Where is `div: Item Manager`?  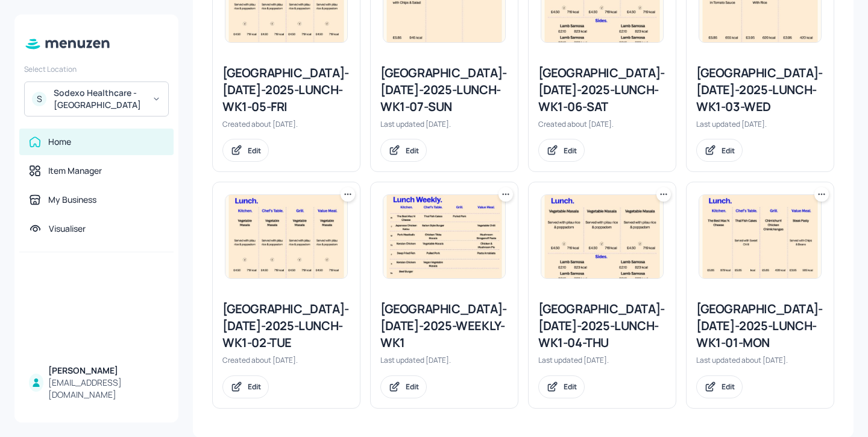
div: Item Manager is located at coordinates (74, 171).